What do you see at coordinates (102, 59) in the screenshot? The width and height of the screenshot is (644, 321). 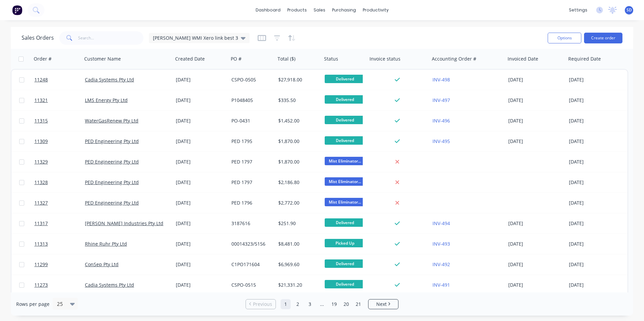 I see `div: Customer Name` at bounding box center [102, 59].